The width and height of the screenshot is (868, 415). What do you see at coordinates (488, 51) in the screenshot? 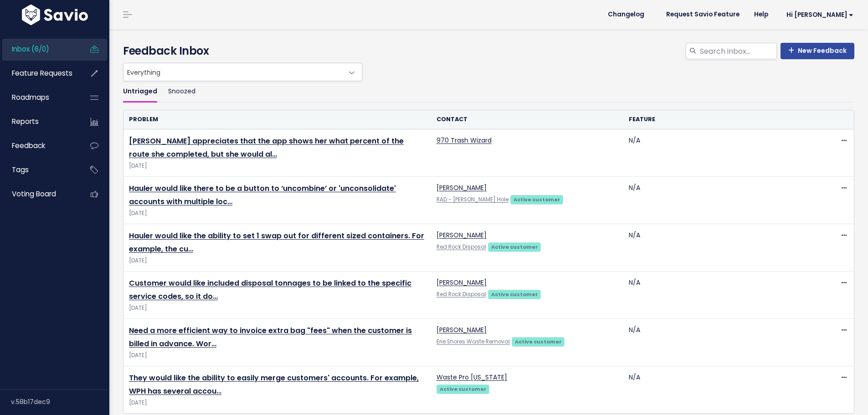
I see `h4: Feedback Inbox` at bounding box center [488, 51].